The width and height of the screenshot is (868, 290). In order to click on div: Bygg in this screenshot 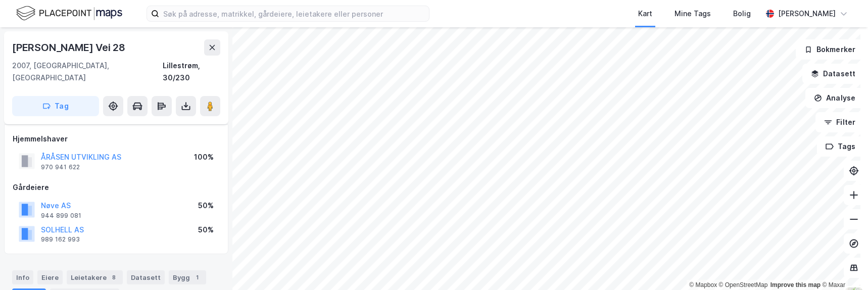, I will do `click(188, 277)`.